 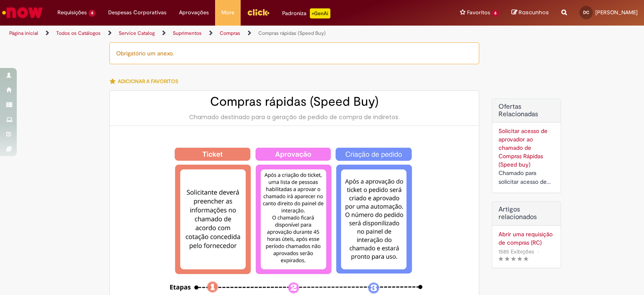 I want to click on span: Favoritos, so click(x=478, y=13).